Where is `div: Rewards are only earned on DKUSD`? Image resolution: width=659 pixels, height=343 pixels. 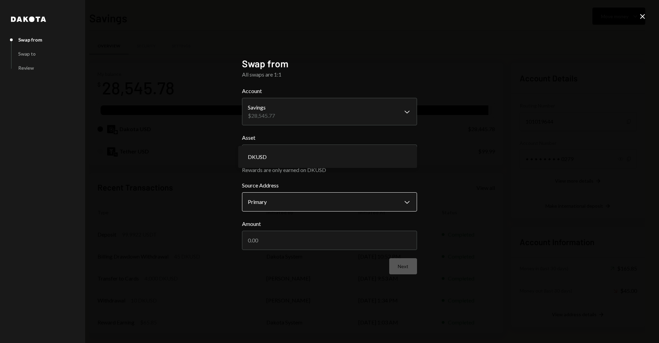 div: Rewards are only earned on DKUSD is located at coordinates (330, 170).